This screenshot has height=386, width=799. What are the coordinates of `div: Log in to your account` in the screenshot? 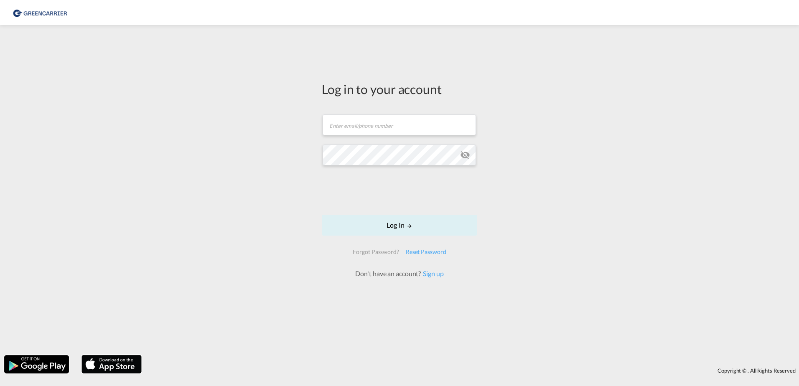 It's located at (400, 89).